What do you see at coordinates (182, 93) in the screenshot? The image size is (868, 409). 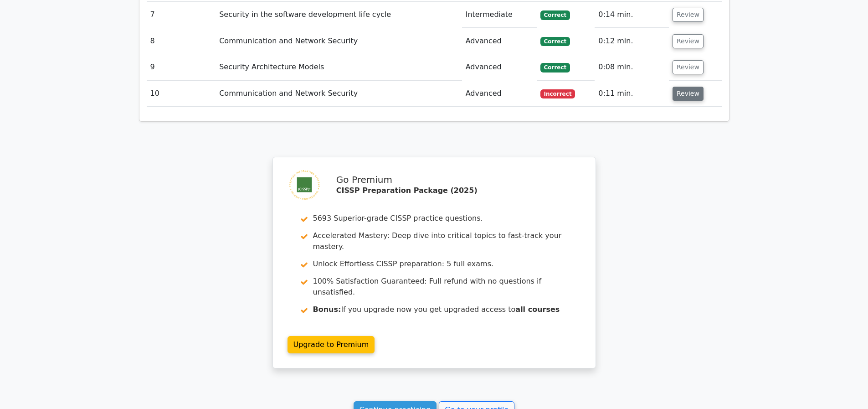 I see `td: 10` at bounding box center [182, 93].